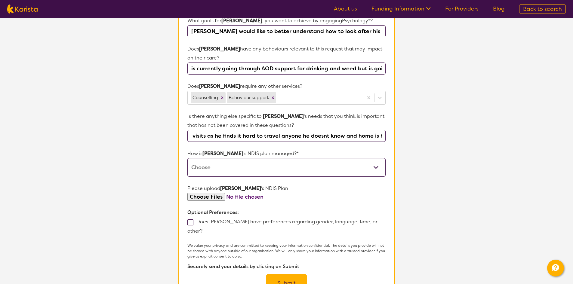 The width and height of the screenshot is (573, 284). I want to click on a: For Providers, so click(462, 9).